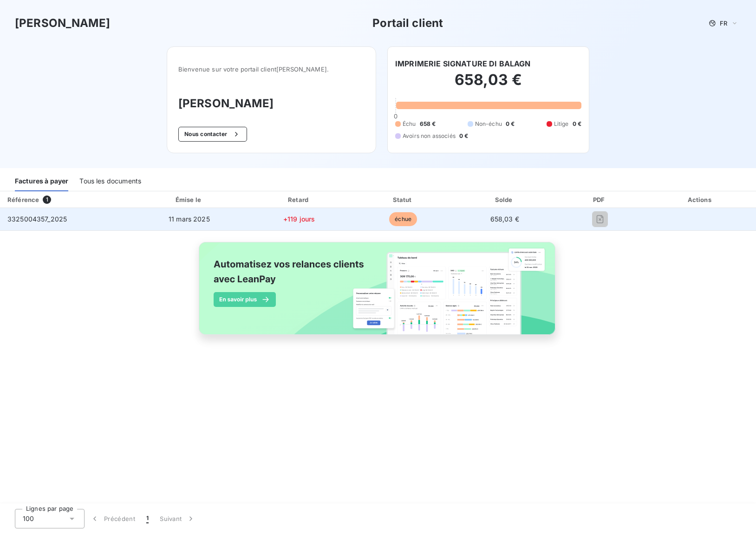  Describe the element at coordinates (428, 124) in the screenshot. I see `span: 658 €` at that location.